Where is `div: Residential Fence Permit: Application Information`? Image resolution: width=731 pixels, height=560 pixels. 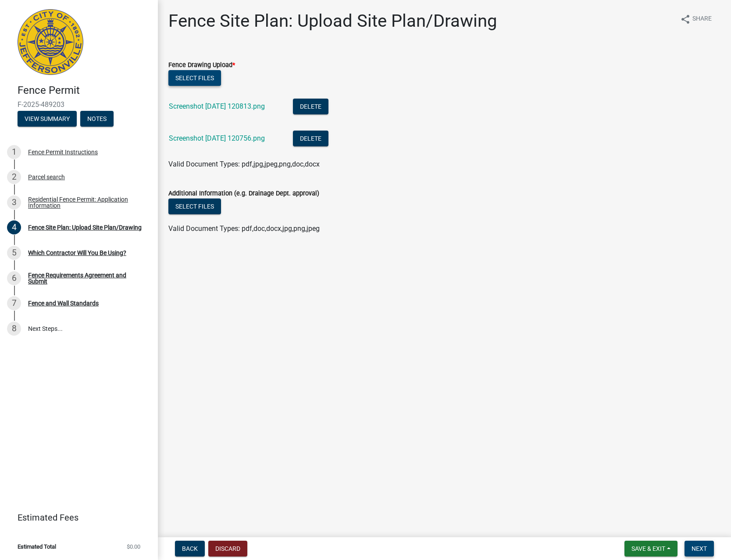
div: Residential Fence Permit: Application Information is located at coordinates (86, 202).